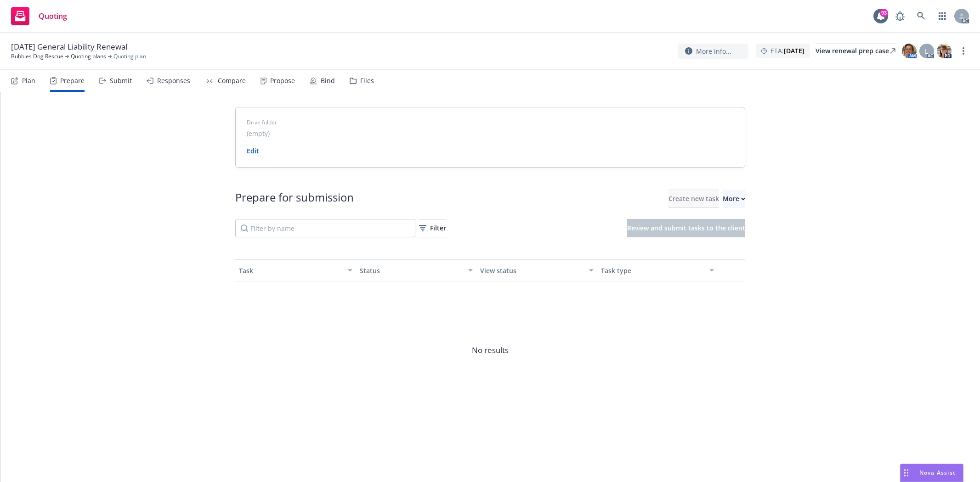  I want to click on button: View status, so click(536, 270).